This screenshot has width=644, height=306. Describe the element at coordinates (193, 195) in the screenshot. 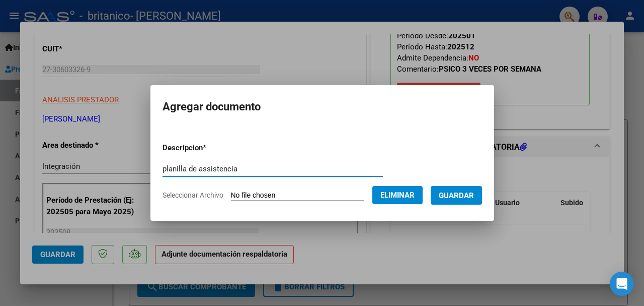

I see `span: Seleccionar Archivo` at that location.